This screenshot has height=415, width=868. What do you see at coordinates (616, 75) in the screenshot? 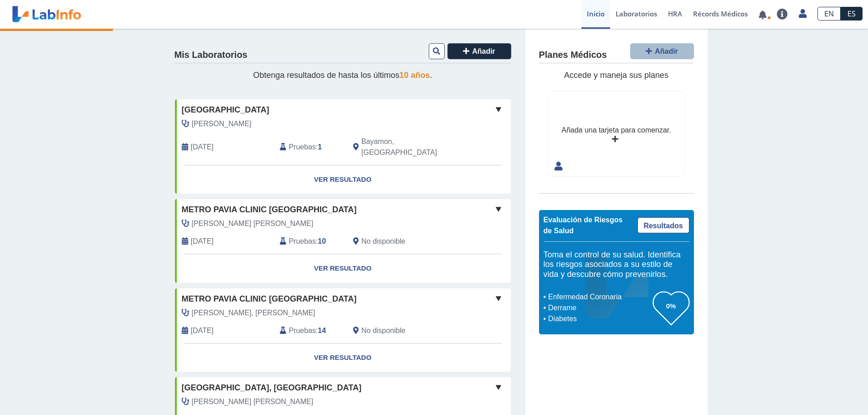
I see `span: Accede y maneja sus planes` at bounding box center [616, 75].